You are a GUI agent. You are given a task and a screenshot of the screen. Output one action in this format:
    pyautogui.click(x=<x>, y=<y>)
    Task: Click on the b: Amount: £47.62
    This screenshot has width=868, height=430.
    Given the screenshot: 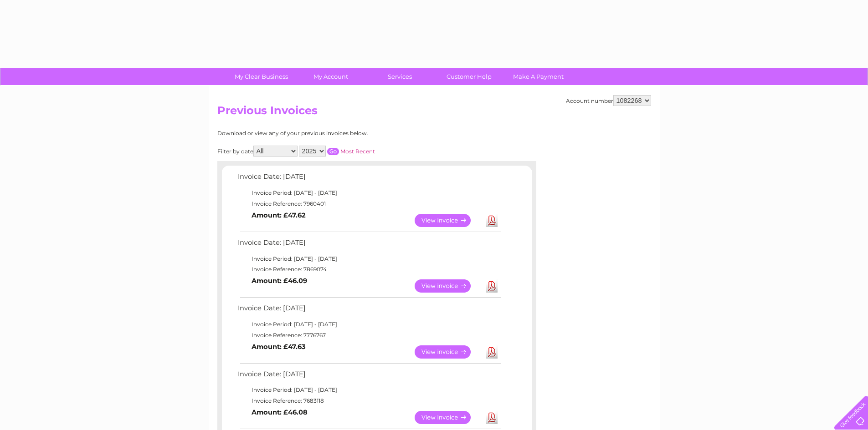 What is the action you would take?
    pyautogui.click(x=279, y=215)
    